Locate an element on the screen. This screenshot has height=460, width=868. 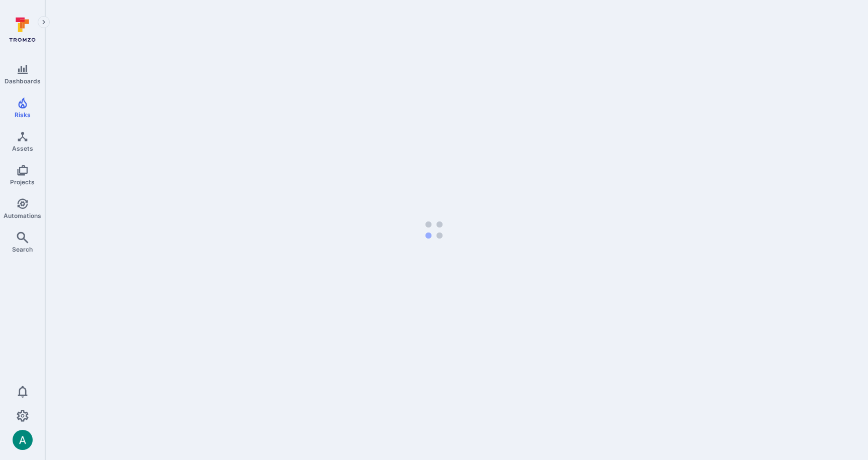
div: Arjan Dehar is located at coordinates (22, 440).